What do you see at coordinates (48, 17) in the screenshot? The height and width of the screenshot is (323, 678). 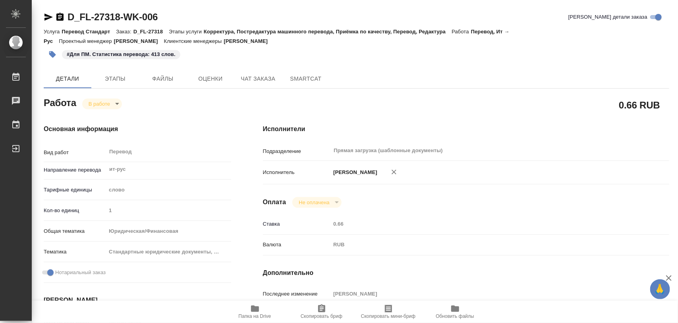 I see `button: Скопировать ссылку для ЯМессенджера` at bounding box center [48, 17].